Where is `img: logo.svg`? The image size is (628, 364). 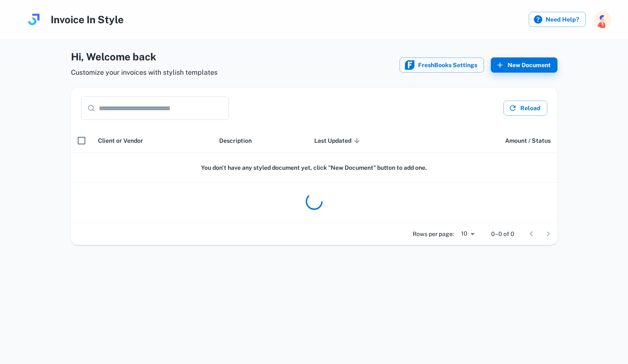
img: logo.svg is located at coordinates (34, 19).